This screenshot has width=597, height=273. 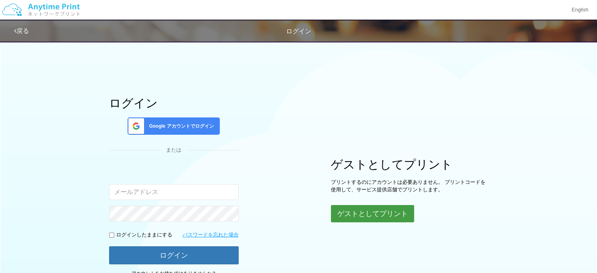 What do you see at coordinates (372, 214) in the screenshot?
I see `button: ゲストとしてプリント` at bounding box center [372, 214].